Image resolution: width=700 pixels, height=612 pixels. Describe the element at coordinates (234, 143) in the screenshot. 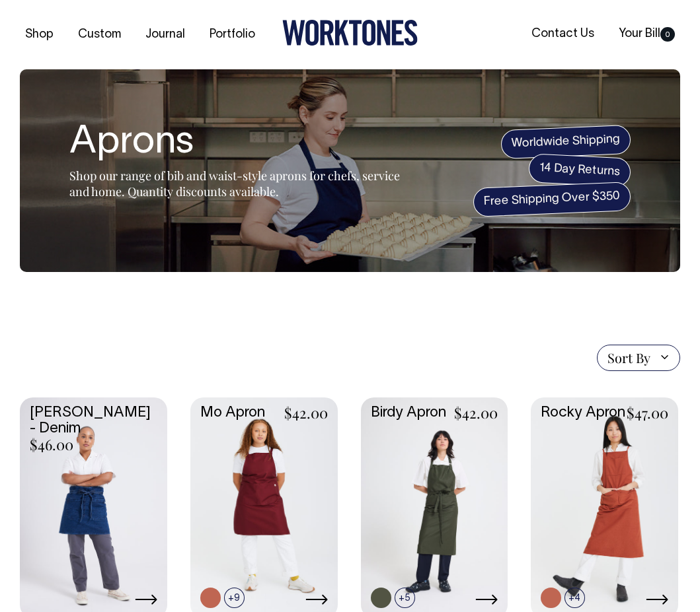

I see `h1: Aprons` at that location.